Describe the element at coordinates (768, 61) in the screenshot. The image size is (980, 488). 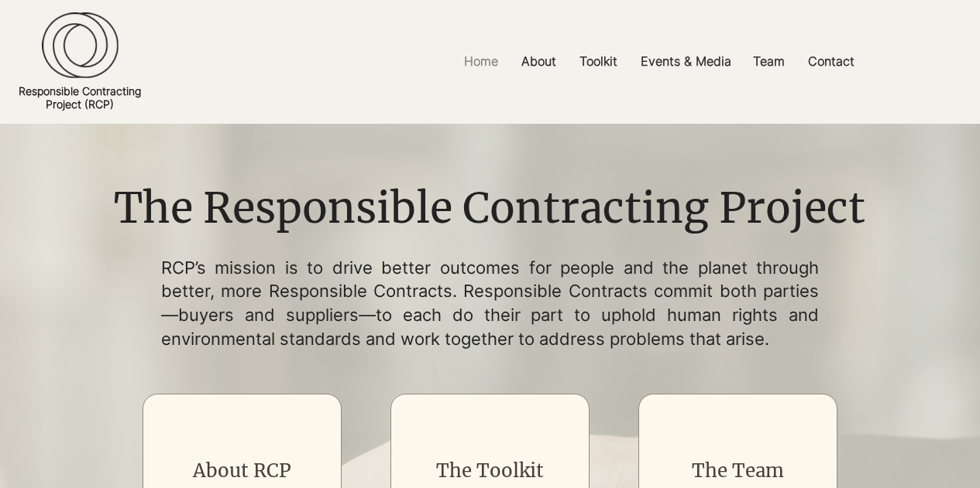
I see `p: Team` at that location.